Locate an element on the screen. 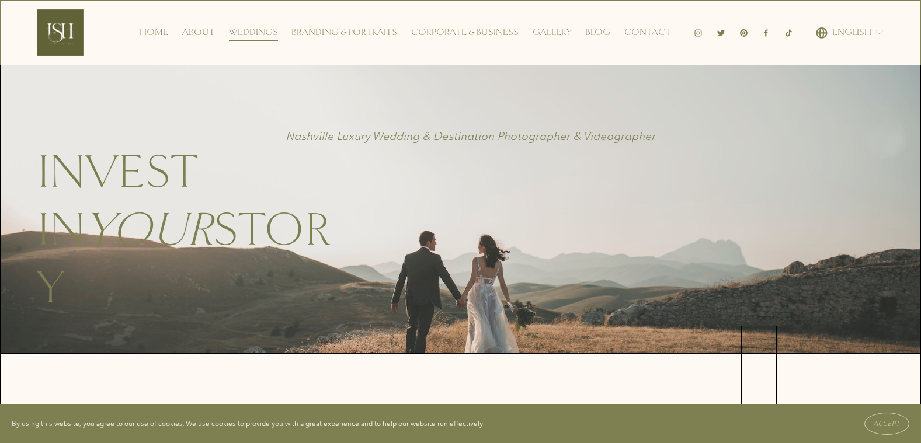 The width and height of the screenshot is (921, 443). a: Blog is located at coordinates (597, 33).